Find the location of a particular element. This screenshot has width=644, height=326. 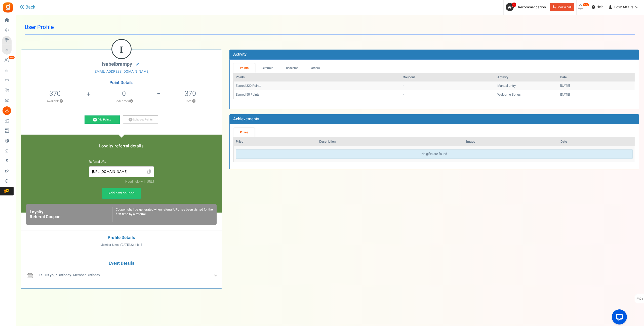

th: Prize is located at coordinates (275, 141).